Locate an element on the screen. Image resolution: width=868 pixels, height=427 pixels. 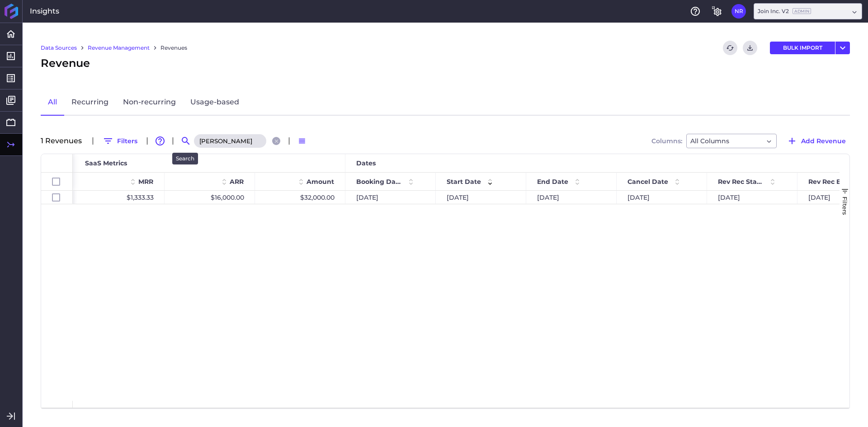
span: MRR is located at coordinates (146, 182).